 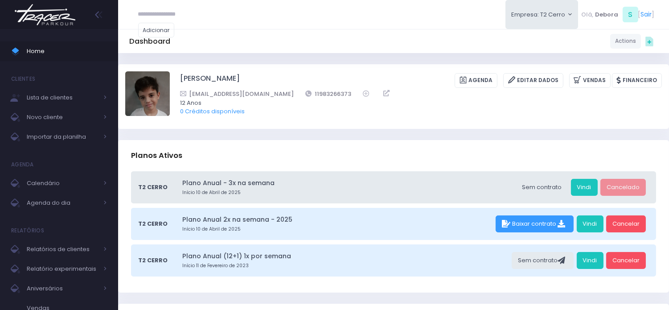 I want to click on span: Relatório experimentais, so click(x=62, y=269).